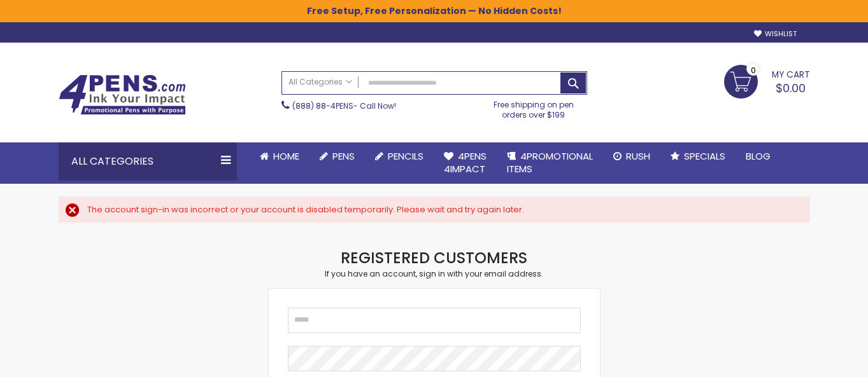  What do you see at coordinates (320, 82) in the screenshot?
I see `span: All Categories` at bounding box center [320, 82].